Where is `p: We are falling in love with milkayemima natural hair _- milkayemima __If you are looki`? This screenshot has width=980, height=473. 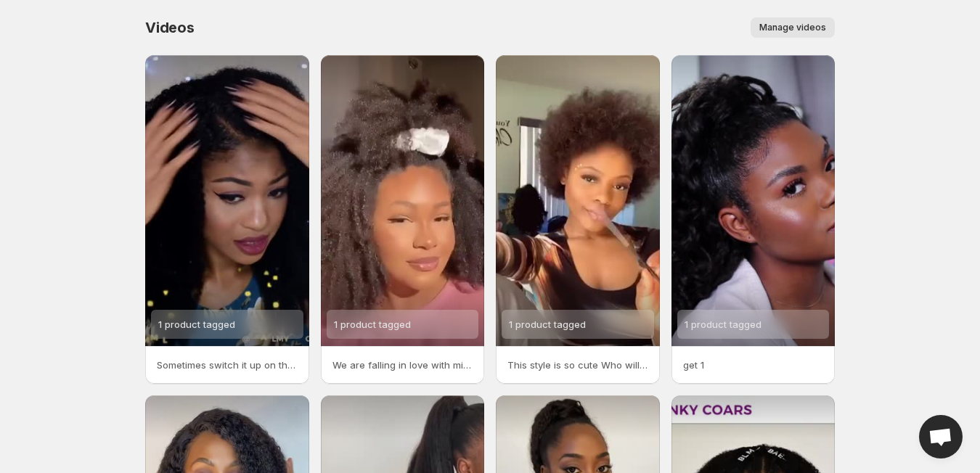 p: We are falling in love with milkayemima natural hair _- milkayemima __If you are looki is located at coordinates (403, 365).